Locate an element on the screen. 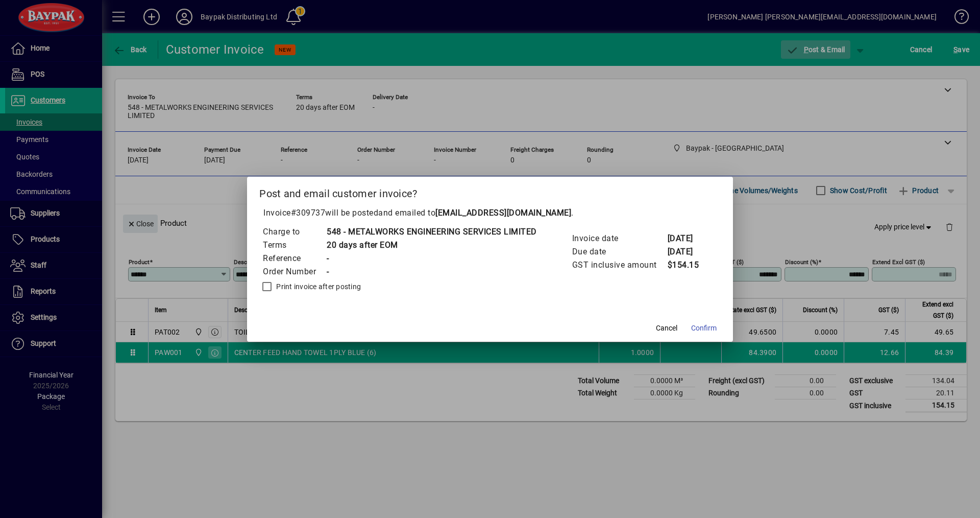 The height and width of the screenshot is (518, 980). button: Confirm is located at coordinates (704, 328).